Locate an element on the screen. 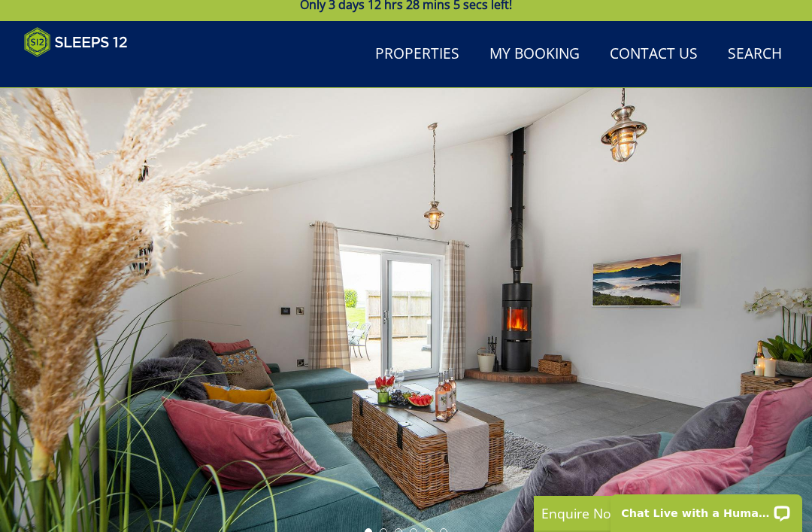 The width and height of the screenshot is (812, 532). button: Open LiveChat chat widget is located at coordinates (182, 29).